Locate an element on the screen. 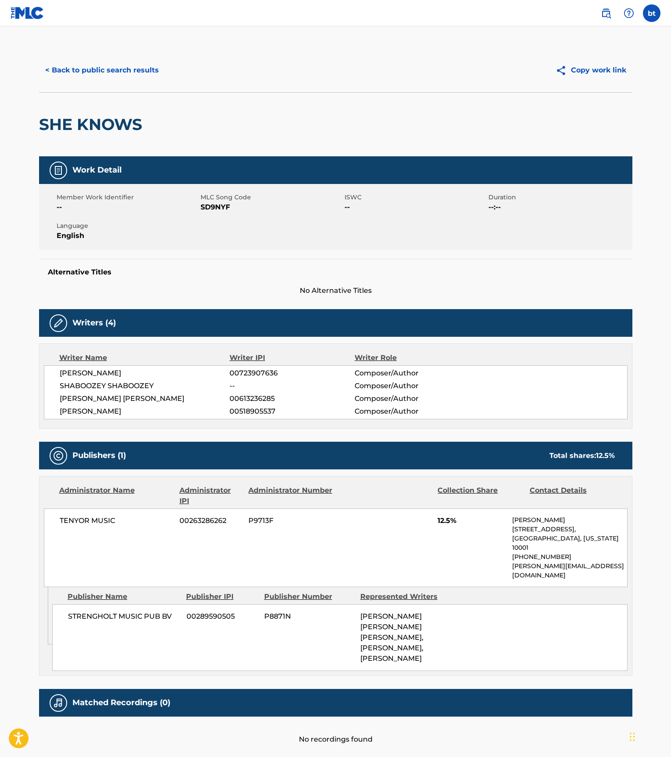  div: Publisher IPI is located at coordinates (222, 597).